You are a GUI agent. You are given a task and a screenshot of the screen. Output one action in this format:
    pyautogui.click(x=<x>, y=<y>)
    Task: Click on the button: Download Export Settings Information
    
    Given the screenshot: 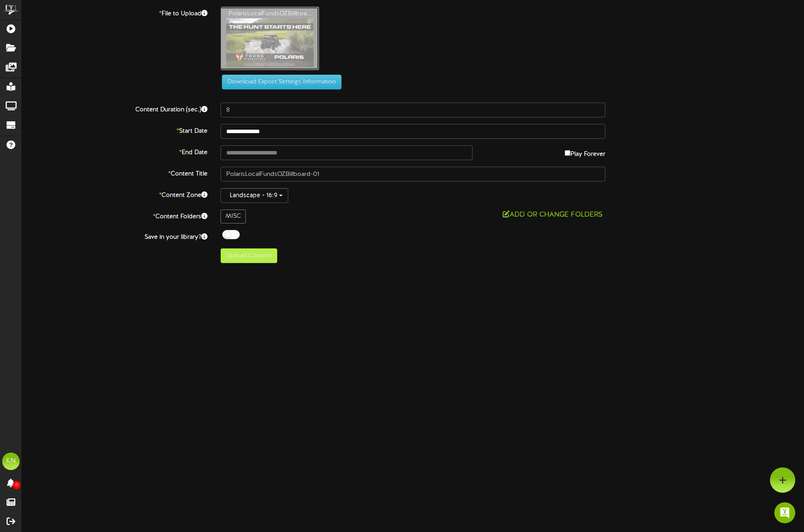 What is the action you would take?
    pyautogui.click(x=281, y=82)
    